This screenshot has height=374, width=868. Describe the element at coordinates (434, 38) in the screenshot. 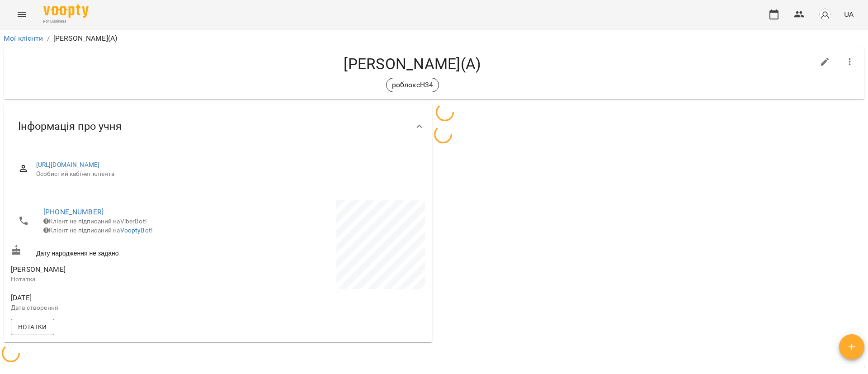

I see `nav: breadcrumb` at that location.